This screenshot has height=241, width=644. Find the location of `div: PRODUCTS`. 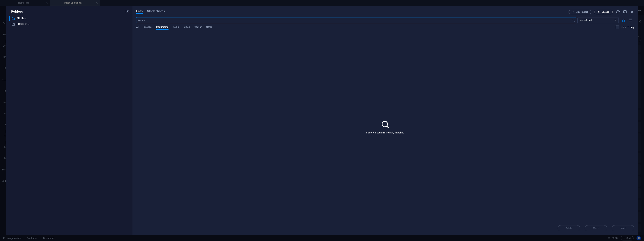

div: PRODUCTS is located at coordinates (69, 24).